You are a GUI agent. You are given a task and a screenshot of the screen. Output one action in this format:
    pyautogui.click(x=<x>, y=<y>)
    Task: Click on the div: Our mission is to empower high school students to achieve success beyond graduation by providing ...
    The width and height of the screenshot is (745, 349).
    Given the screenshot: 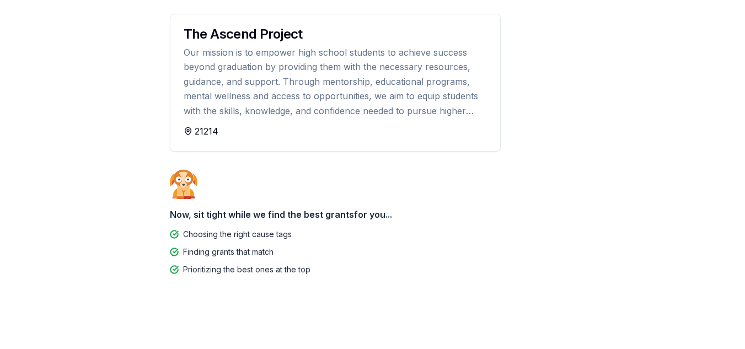 What is the action you would take?
    pyautogui.click(x=335, y=82)
    